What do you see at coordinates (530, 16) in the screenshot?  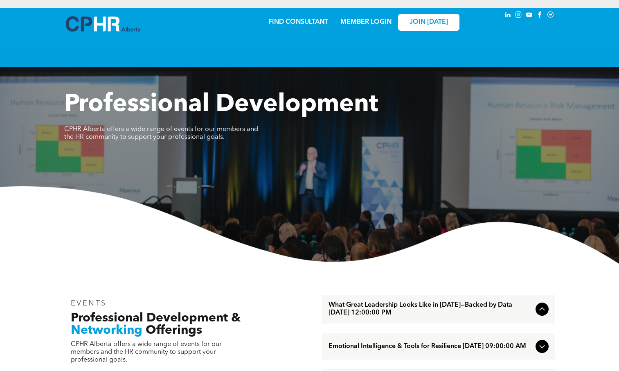 I see `a: youtube` at bounding box center [530, 16].